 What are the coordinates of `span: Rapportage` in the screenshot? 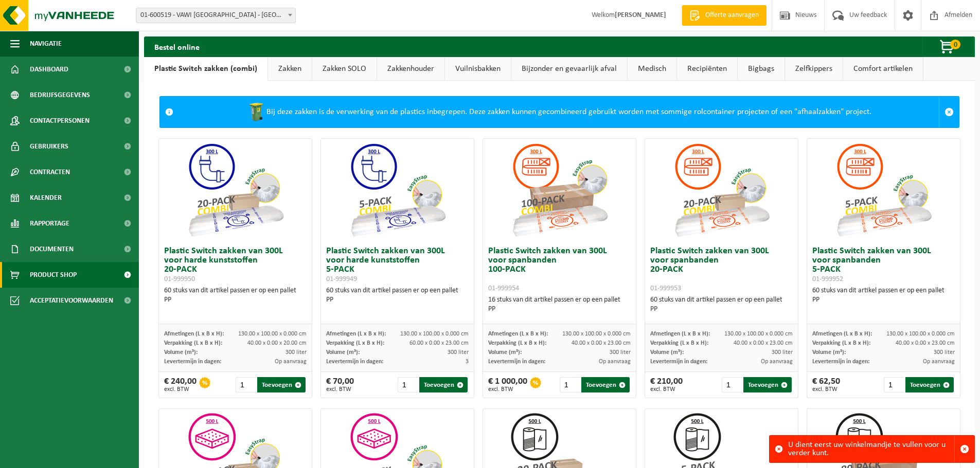 It's located at (49, 224).